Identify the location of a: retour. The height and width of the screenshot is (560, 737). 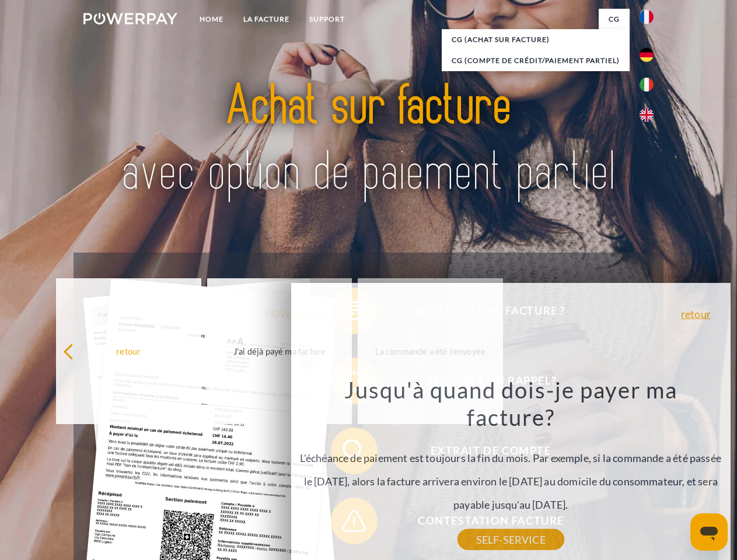
(696, 314).